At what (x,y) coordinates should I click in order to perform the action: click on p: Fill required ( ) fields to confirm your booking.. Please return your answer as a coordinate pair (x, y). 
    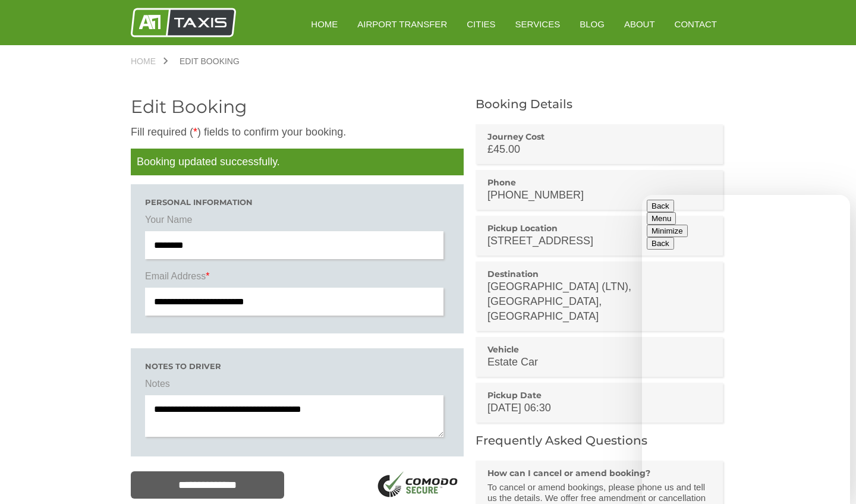
    Looking at the image, I should click on (297, 132).